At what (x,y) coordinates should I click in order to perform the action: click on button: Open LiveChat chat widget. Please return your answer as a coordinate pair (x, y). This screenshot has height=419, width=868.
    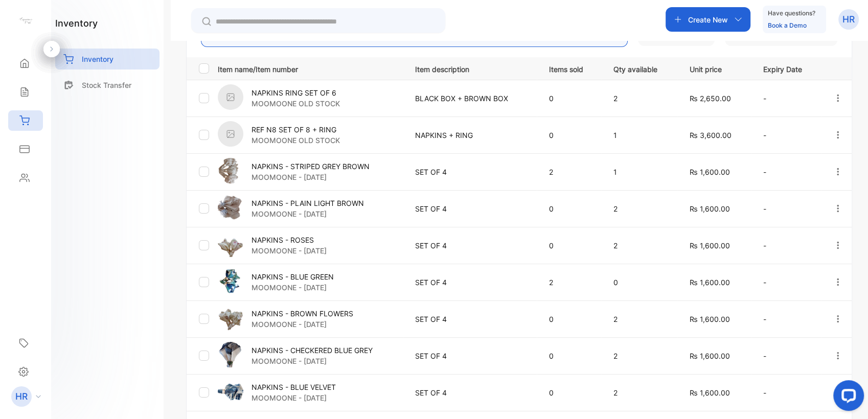
    Looking at the image, I should click on (24, 19).